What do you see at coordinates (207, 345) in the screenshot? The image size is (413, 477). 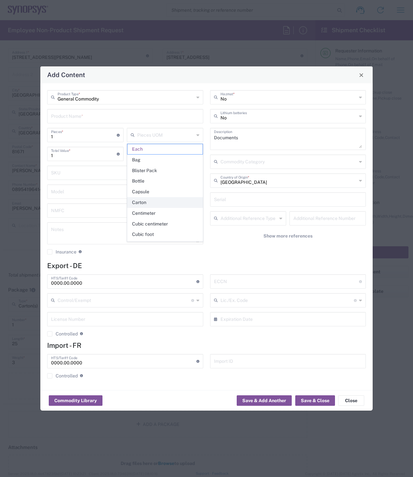 I see `h4: Import - FR` at bounding box center [207, 345].